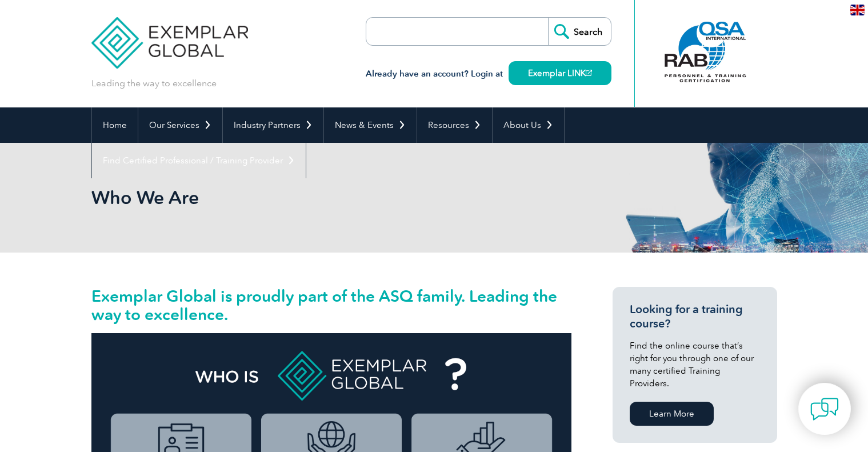 Image resolution: width=868 pixels, height=452 pixels. What do you see at coordinates (115, 125) in the screenshot?
I see `a: Home` at bounding box center [115, 125].